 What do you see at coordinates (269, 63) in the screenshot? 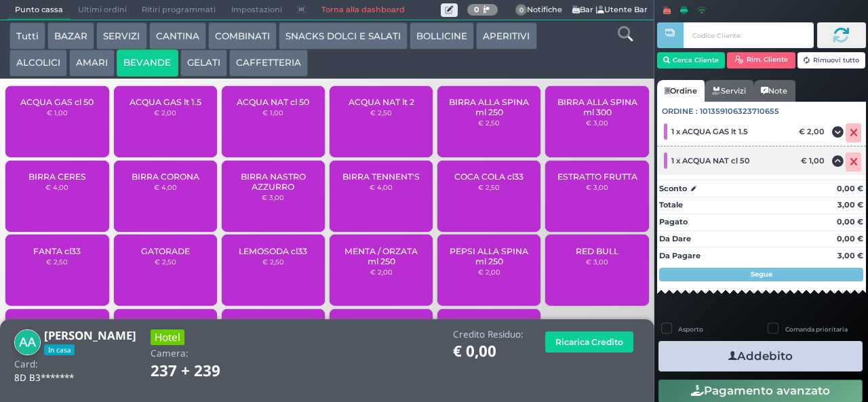
I see `button: CAFFETTERIA` at bounding box center [269, 63].